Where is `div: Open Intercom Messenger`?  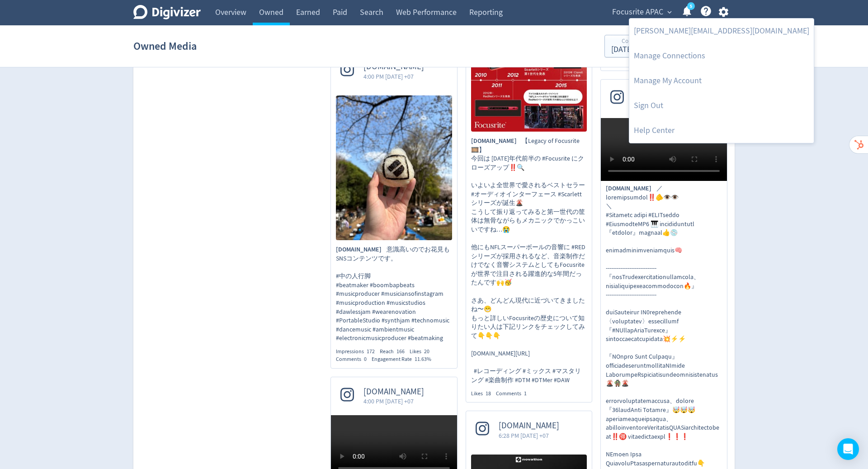
div: Open Intercom Messenger is located at coordinates (848, 449).